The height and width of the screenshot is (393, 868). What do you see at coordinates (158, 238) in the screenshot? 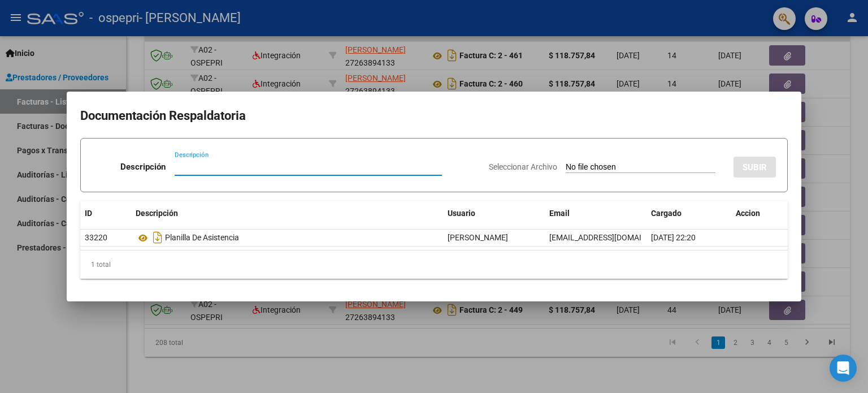
I see `i: Descargar documento` at bounding box center [158, 238].